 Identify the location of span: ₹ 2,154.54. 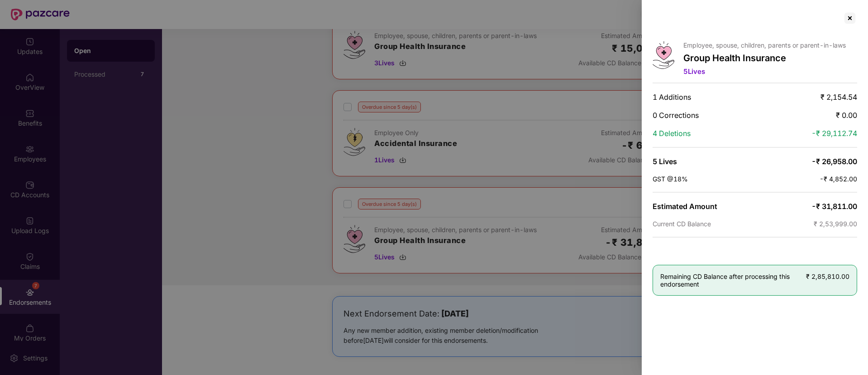
(839, 97).